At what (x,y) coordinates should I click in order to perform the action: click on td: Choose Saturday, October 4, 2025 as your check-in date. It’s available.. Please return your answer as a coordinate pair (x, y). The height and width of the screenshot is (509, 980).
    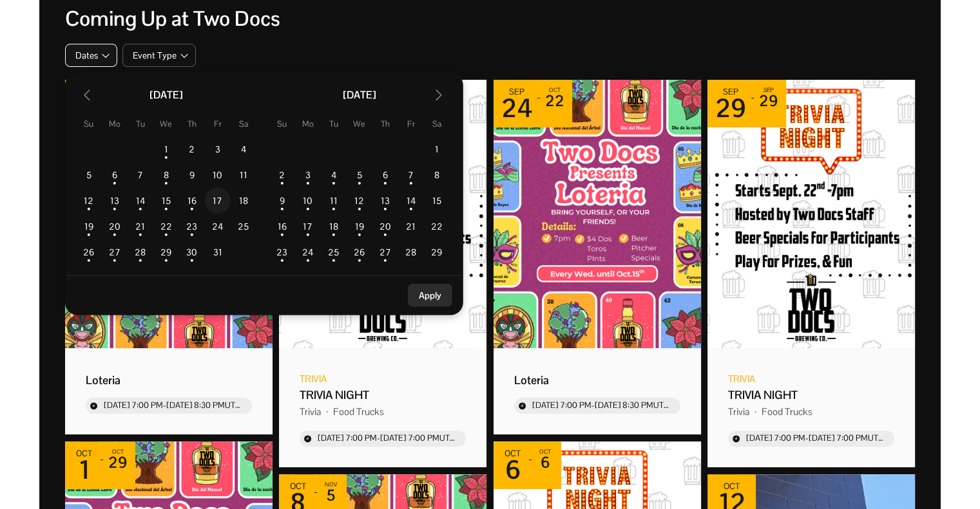
    Looking at the image, I should click on (244, 149).